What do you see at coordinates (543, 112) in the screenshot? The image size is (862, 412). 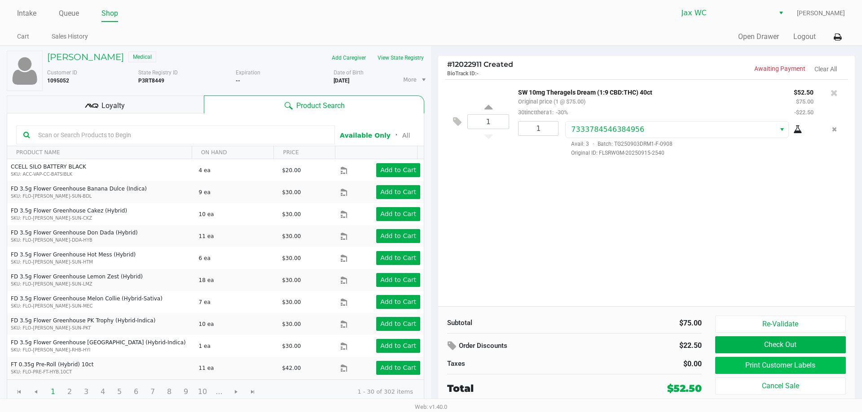 I see `small: 30tinctthera1:` at bounding box center [543, 112].